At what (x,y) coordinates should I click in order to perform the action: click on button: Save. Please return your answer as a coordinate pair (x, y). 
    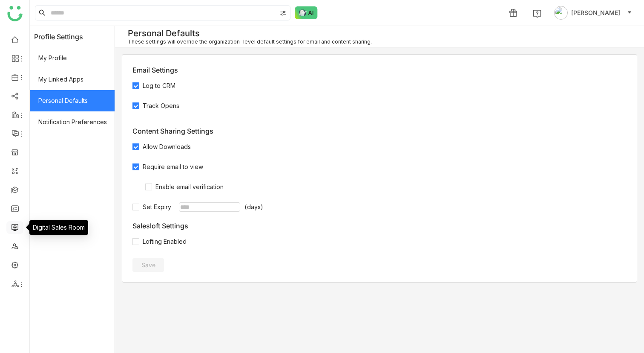
    Looking at the image, I should click on (148, 265).